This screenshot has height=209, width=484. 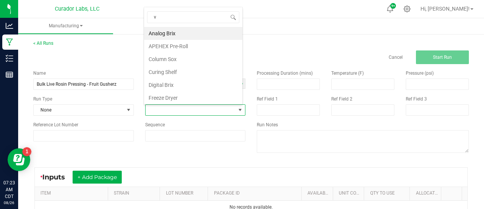 I want to click on a: PACKAGE IDSortable, so click(x=257, y=193).